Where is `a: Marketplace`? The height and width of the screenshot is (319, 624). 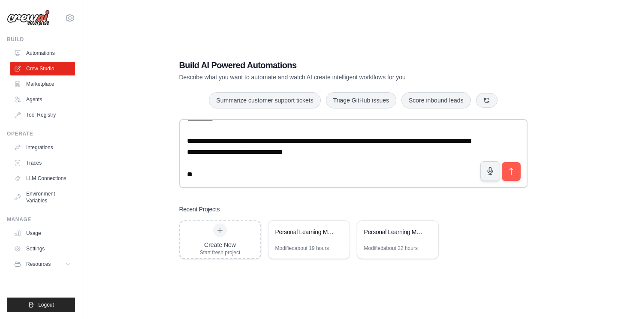 a: Marketplace is located at coordinates (42, 84).